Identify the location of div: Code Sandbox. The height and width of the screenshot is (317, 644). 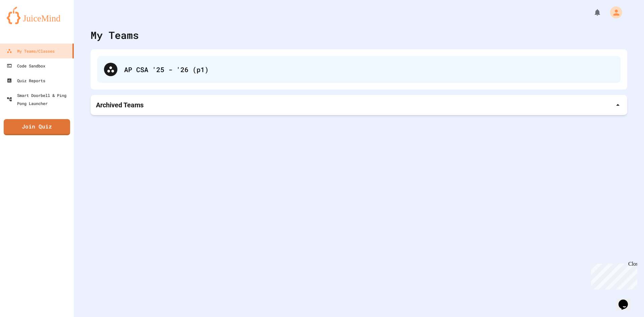
(26, 65).